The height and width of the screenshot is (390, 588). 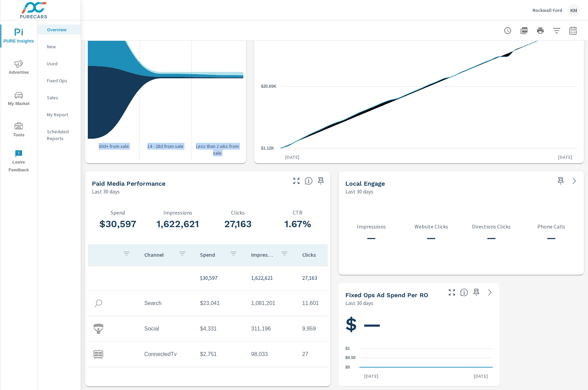 What do you see at coordinates (59, 98) in the screenshot?
I see `div: Sales` at bounding box center [59, 98].